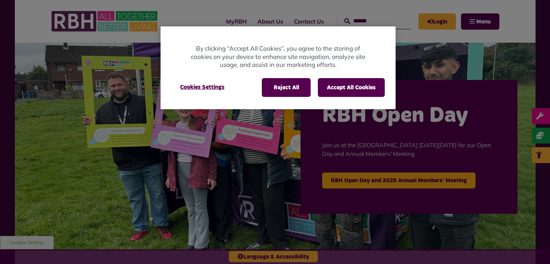  What do you see at coordinates (351, 88) in the screenshot?
I see `button: Accept All Cookies` at bounding box center [351, 88].